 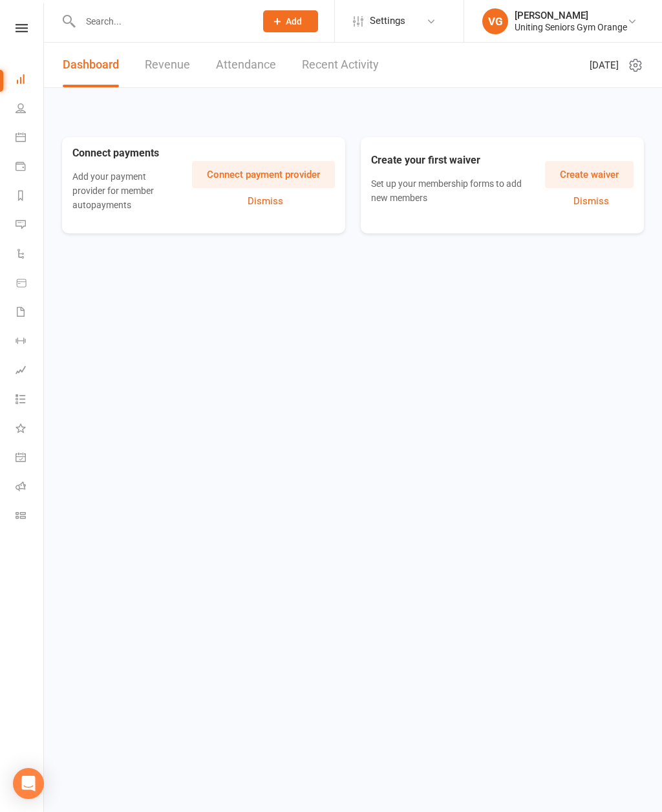 What do you see at coordinates (290, 22) in the screenshot?
I see `button: Add` at bounding box center [290, 22].